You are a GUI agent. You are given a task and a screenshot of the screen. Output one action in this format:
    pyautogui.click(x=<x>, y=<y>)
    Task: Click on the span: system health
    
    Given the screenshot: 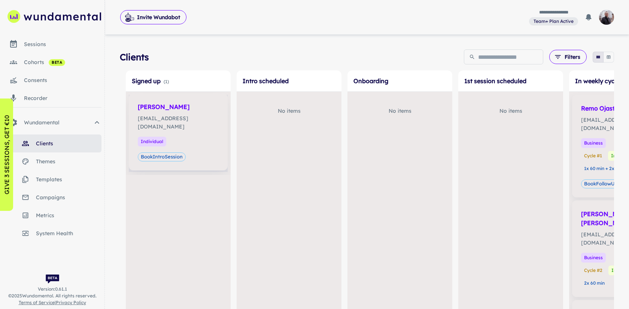 What is the action you would take?
    pyautogui.click(x=69, y=233)
    